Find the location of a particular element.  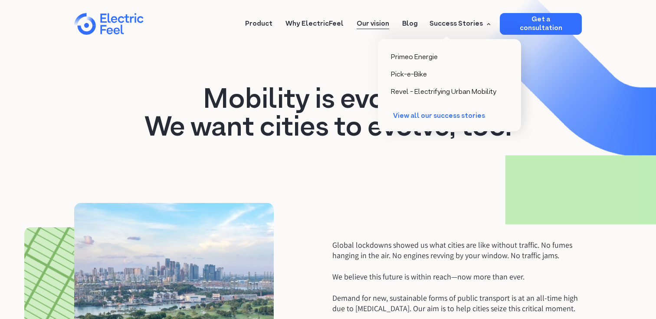

div: Revel - Electrifying Urban Mobility is located at coordinates (444, 92).